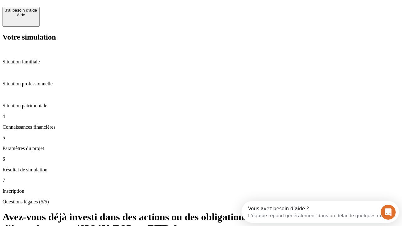 This screenshot has height=226, width=402. Describe the element at coordinates (21, 10) in the screenshot. I see `div: J’ai besoin d'aide` at that location.